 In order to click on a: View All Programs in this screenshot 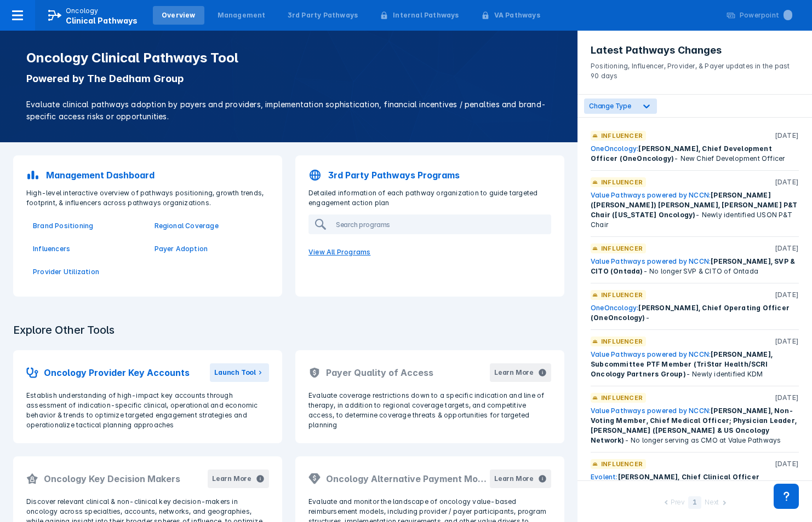, I will do `click(429, 252)`.